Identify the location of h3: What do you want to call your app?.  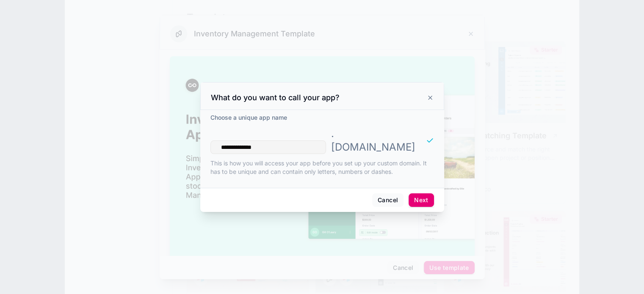
(275, 98).